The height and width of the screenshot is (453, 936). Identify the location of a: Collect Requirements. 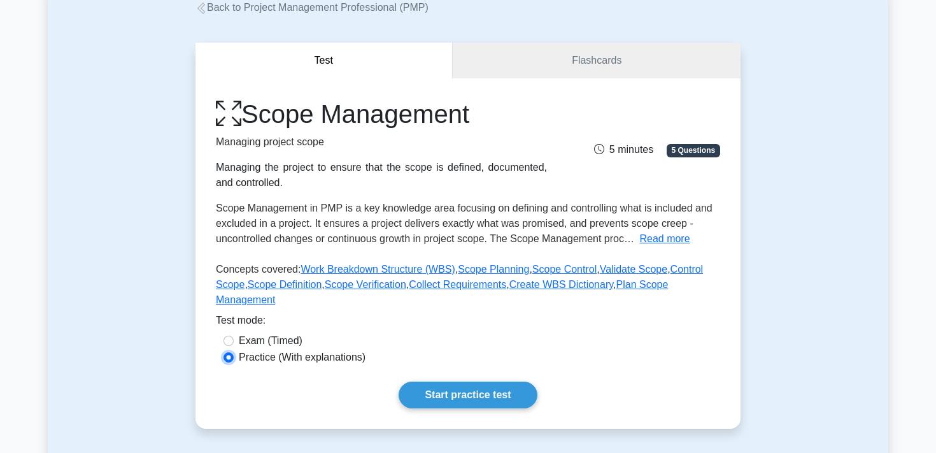
(457, 284).